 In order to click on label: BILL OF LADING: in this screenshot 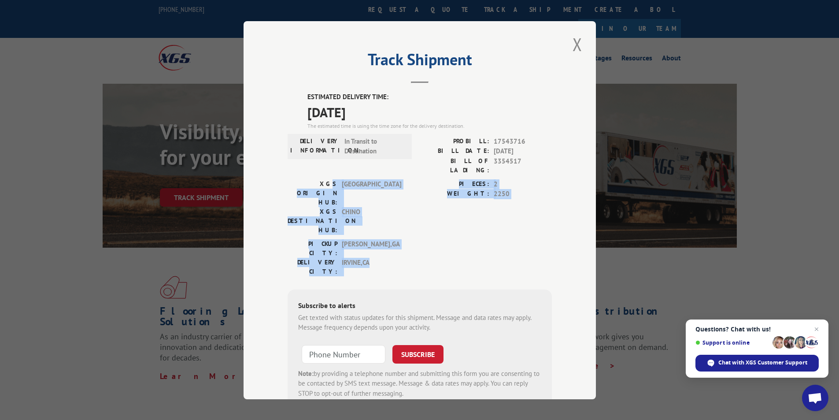, I will do `click(454, 165)`.